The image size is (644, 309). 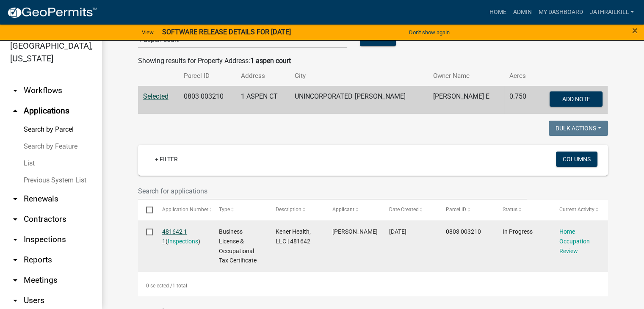 What do you see at coordinates (404, 210) in the screenshot?
I see `span: Date Created` at bounding box center [404, 210].